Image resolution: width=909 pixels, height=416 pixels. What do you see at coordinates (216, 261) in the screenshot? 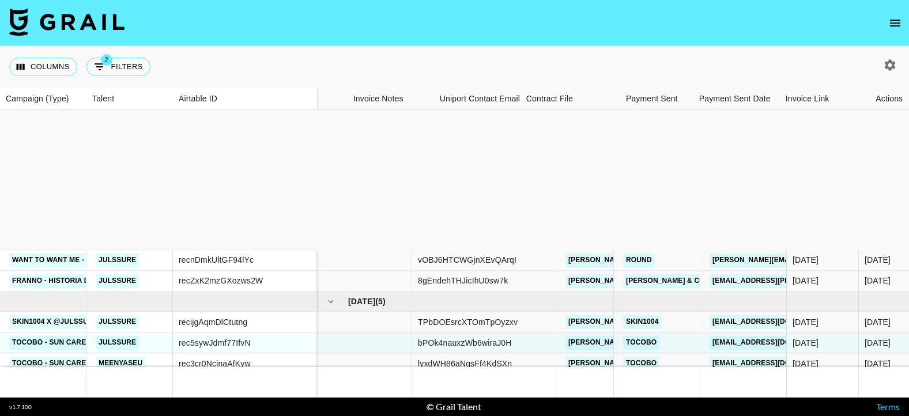
I see `div: recnDmkUltGF94lYc` at bounding box center [216, 261].